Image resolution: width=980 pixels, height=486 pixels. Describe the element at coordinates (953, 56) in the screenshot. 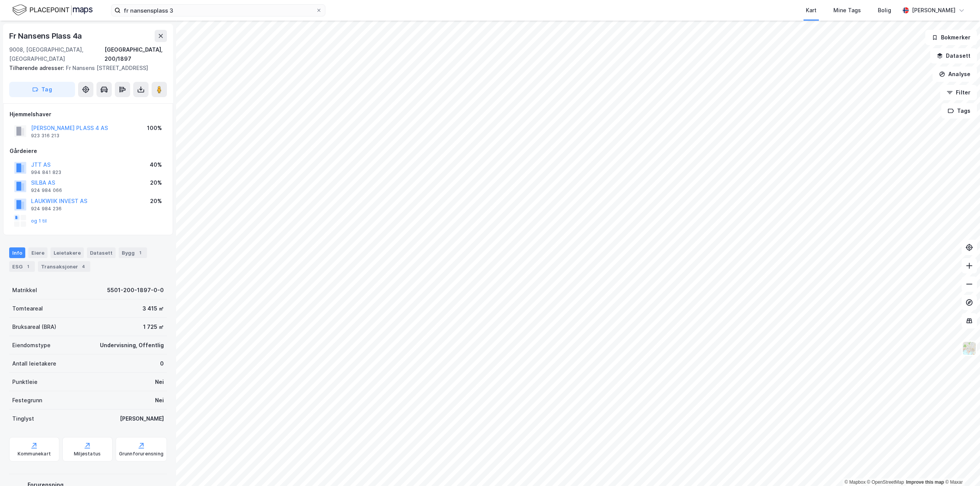

I see `button: Datasett` at that location.